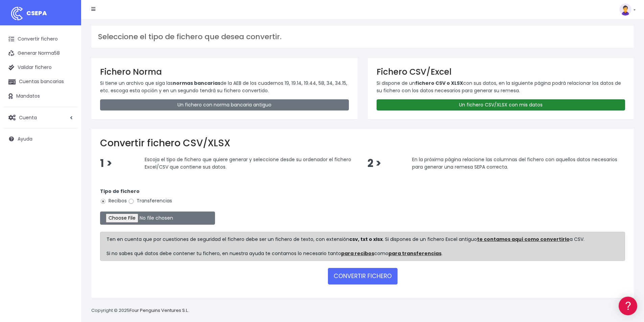  Describe the element at coordinates (113, 201) in the screenshot. I see `label: Recibos` at that location.